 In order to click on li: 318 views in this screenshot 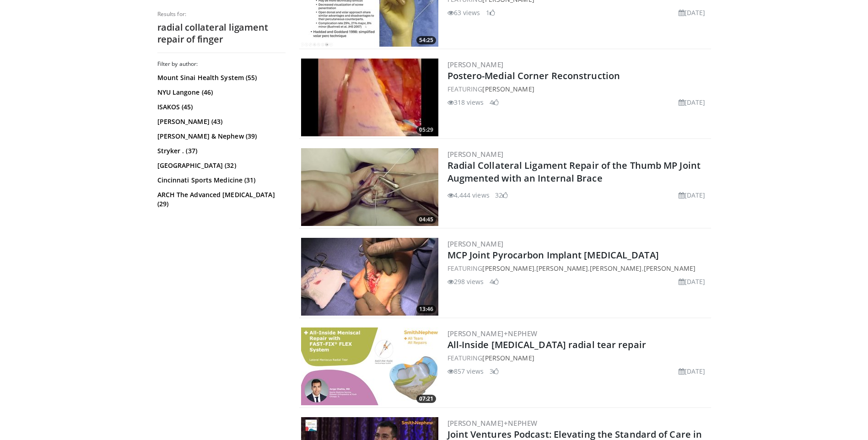, I will do `click(465, 102)`.